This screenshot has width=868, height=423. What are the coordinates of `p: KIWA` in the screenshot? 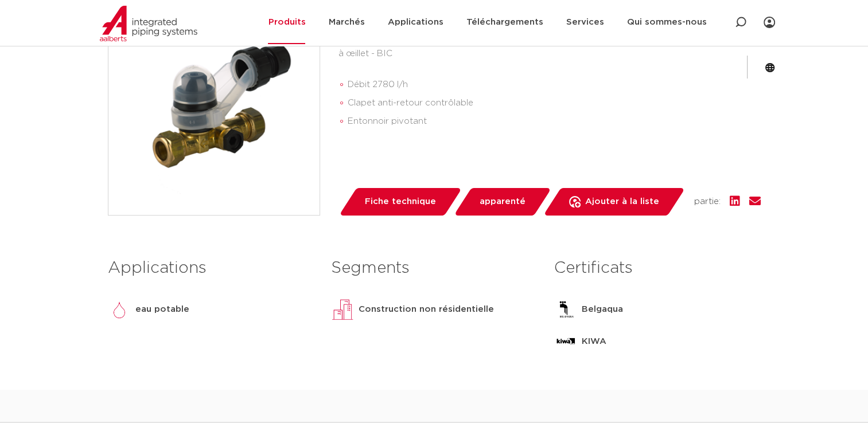 It's located at (594, 342).